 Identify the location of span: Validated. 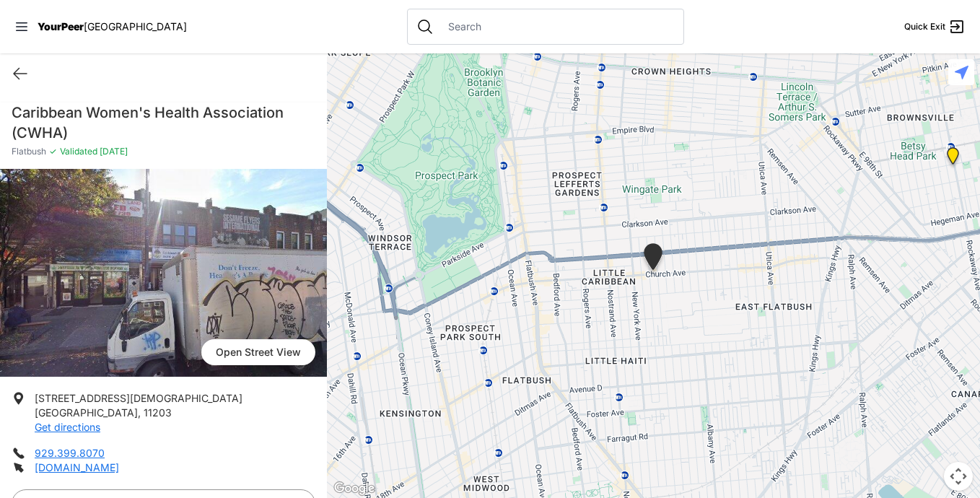
(79, 151).